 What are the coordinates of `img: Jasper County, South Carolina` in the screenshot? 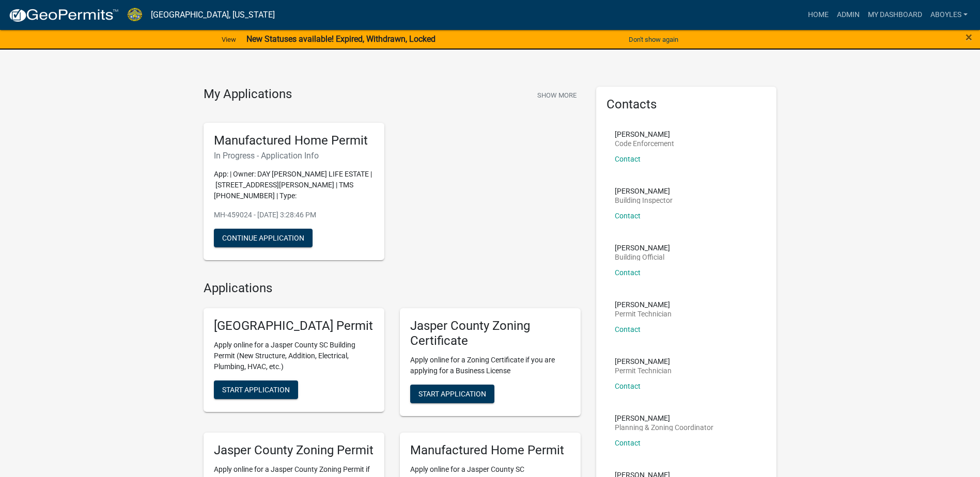 It's located at (135, 15).